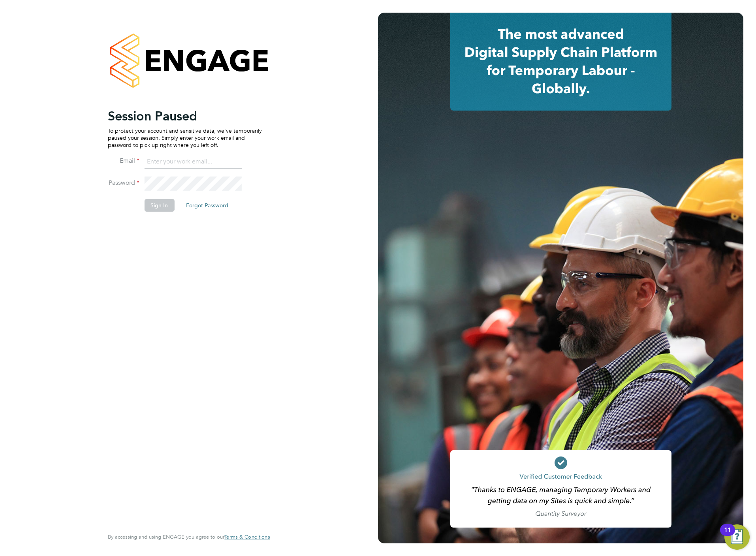  What do you see at coordinates (189, 537) in the screenshot?
I see `span: By accessing and using ENGAGE you agree to our` at bounding box center [189, 537].